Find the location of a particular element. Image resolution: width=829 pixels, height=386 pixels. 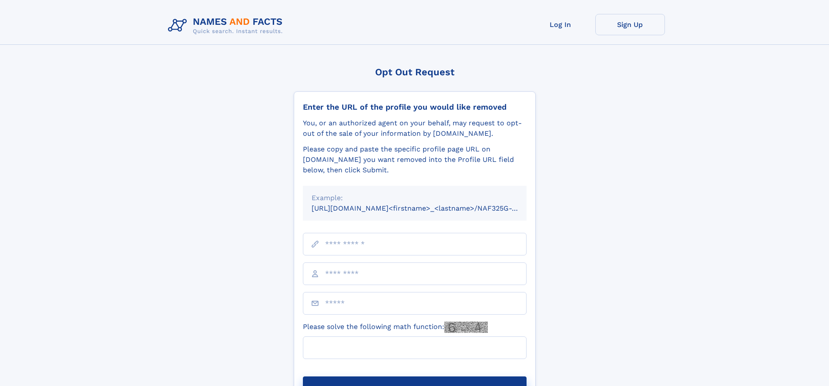

label: Please solve the following math function: is located at coordinates (395, 327).